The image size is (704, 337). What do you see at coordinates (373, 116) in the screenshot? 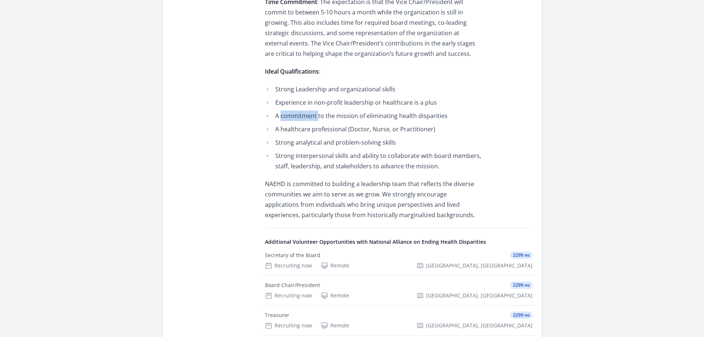
I see `li: A commitment to the mission of eliminating health disparities` at bounding box center [373, 116].